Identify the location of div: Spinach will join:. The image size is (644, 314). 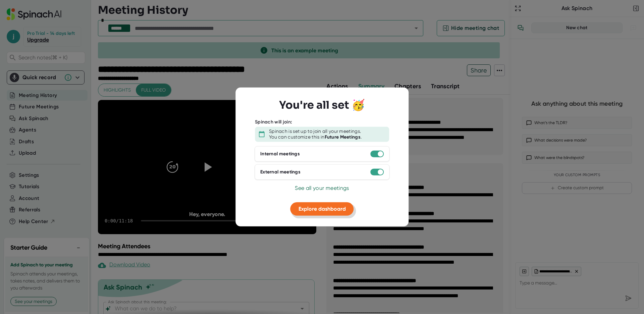
(274, 122).